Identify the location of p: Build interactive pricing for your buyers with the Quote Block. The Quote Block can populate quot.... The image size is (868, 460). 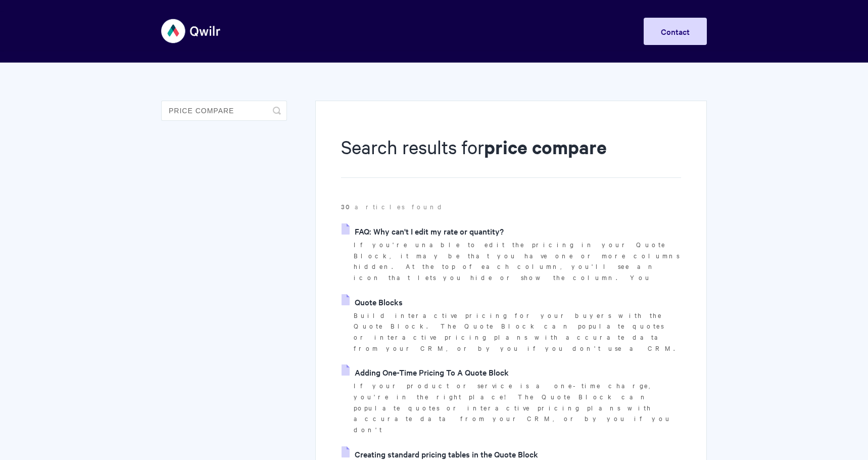
(518, 331).